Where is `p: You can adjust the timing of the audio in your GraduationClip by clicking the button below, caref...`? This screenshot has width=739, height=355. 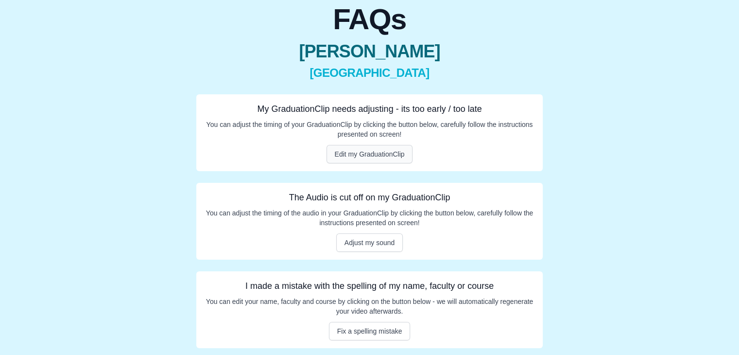
p: You can adjust the timing of the audio in your GraduationClip by clicking the button below, caref... is located at coordinates (369, 218).